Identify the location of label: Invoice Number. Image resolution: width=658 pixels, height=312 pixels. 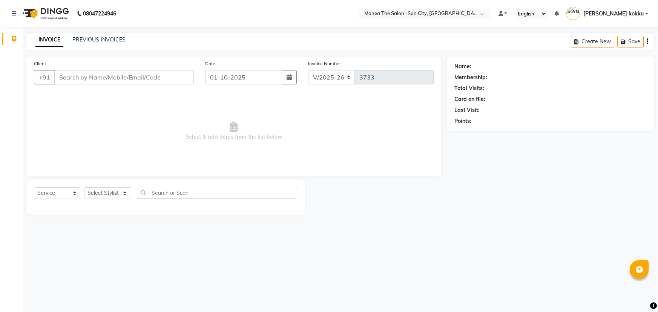
(324, 64).